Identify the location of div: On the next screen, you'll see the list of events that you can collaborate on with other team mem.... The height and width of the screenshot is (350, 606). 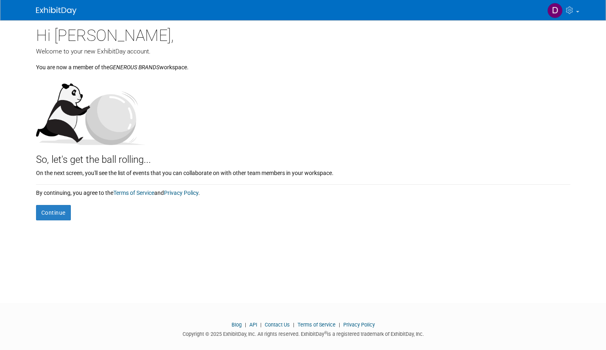
(303, 172).